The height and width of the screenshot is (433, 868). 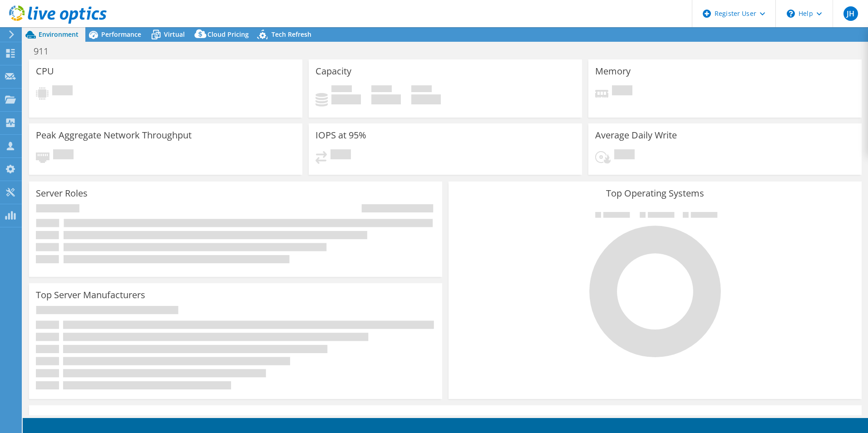 What do you see at coordinates (333, 71) in the screenshot?
I see `h3: Capacity` at bounding box center [333, 71].